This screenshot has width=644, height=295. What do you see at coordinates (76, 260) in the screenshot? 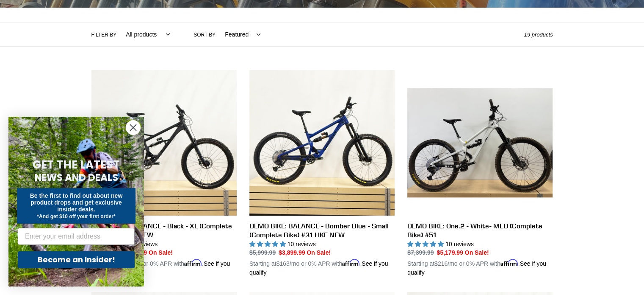
I see `button: Become an Insider!` at bounding box center [76, 260].